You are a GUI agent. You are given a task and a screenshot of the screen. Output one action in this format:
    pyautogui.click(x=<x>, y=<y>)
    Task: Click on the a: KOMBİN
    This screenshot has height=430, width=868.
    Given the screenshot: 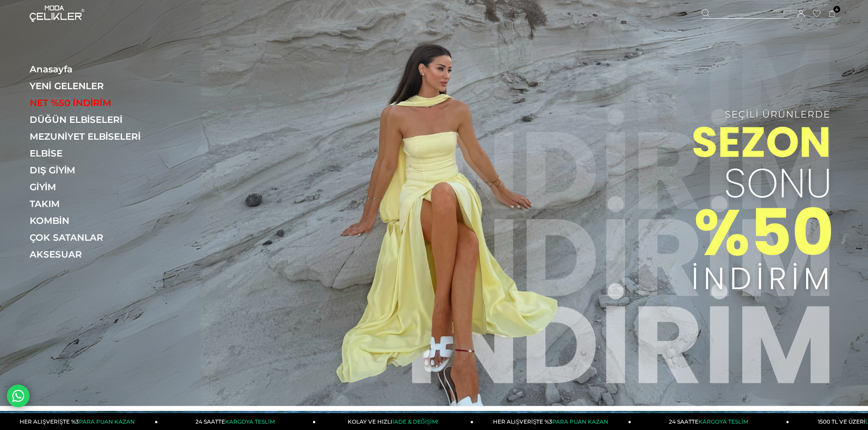 What is the action you would take?
    pyautogui.click(x=92, y=221)
    